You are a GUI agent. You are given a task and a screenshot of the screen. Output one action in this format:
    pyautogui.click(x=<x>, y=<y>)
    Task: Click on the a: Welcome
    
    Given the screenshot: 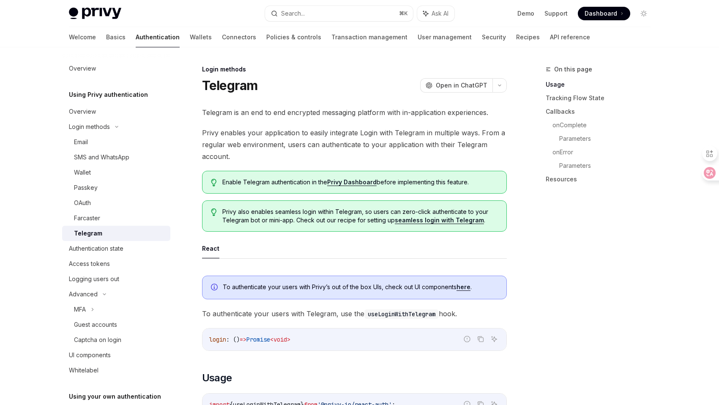 What is the action you would take?
    pyautogui.click(x=82, y=37)
    